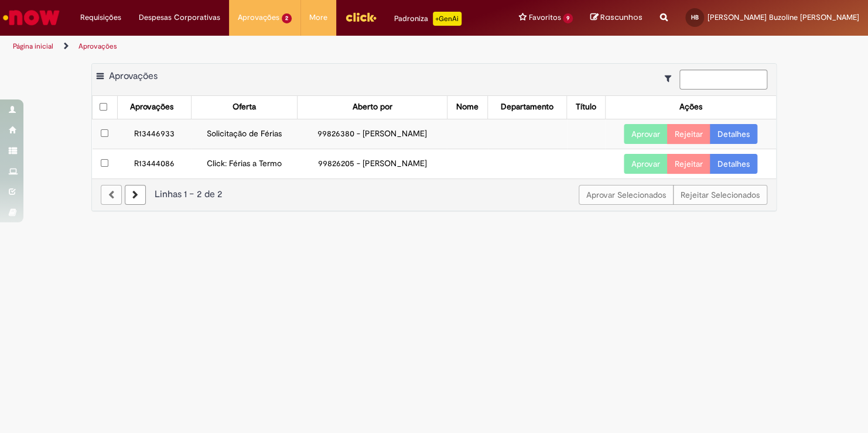  I want to click on span: HB, so click(695, 17).